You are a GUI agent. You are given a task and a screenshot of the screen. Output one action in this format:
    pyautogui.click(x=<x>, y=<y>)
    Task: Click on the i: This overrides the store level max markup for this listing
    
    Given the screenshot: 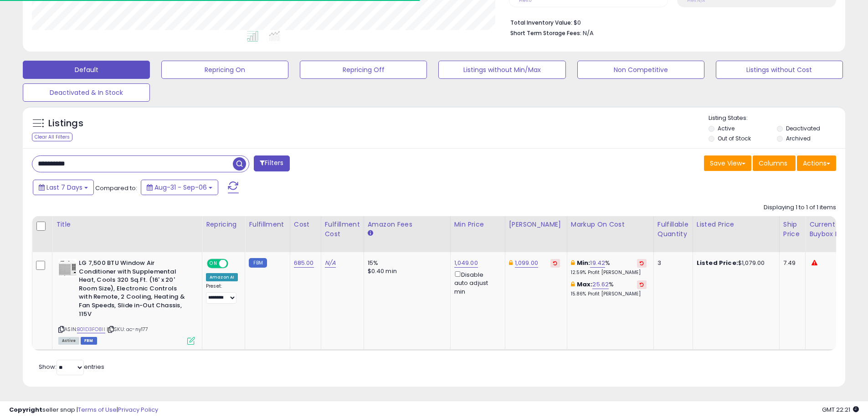 What is the action you would take?
    pyautogui.click(x=573, y=284)
    